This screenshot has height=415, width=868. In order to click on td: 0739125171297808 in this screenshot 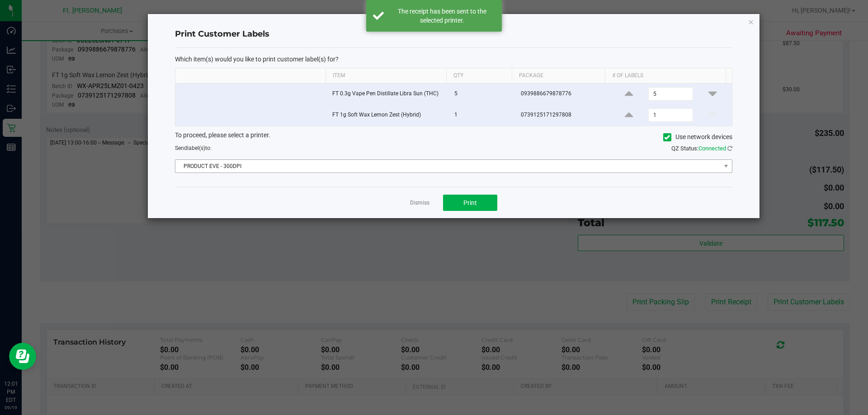, I will do `click(562, 115)`.